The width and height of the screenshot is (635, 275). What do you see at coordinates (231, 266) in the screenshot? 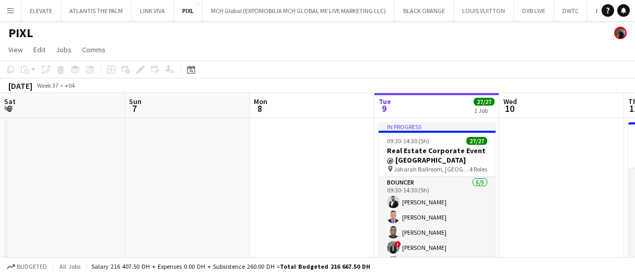
I see `div: Salary 216 407.50 DH + Expenses 0.00 DH + Subsistence 260.00 DH =` at bounding box center [231, 266].